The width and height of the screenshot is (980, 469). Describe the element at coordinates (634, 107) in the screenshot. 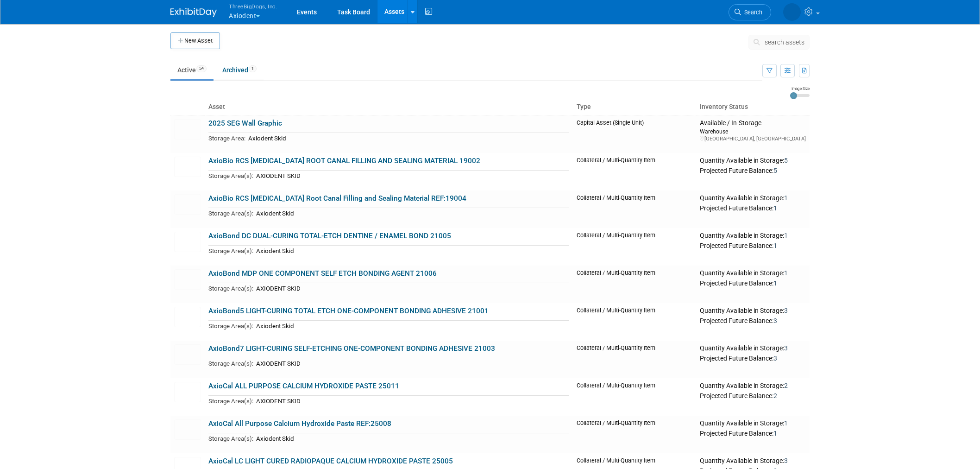

I see `th: Type` at that location.